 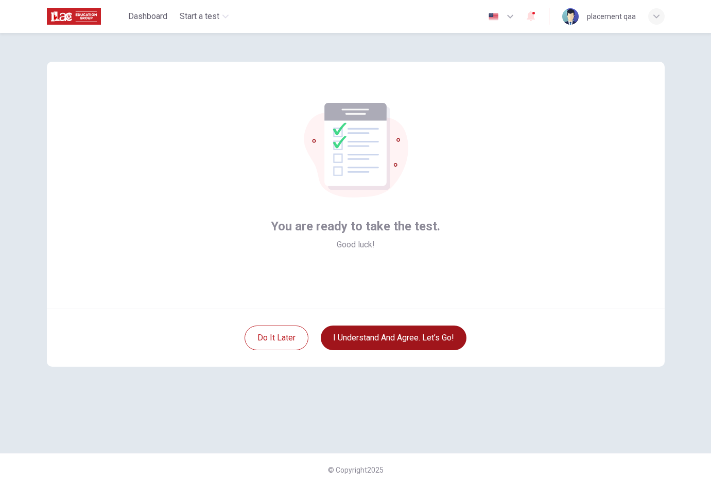 I want to click on span: Good luck!, so click(x=356, y=245).